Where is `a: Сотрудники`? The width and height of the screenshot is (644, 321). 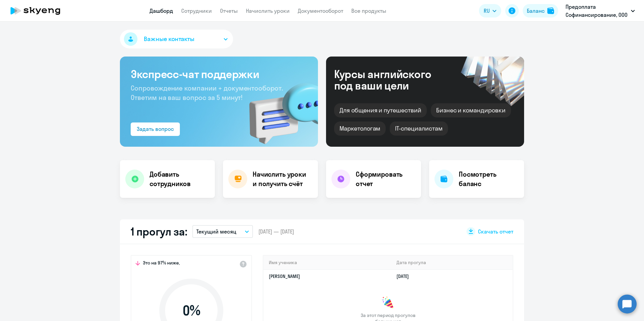
a: Сотрудники is located at coordinates (196, 11).